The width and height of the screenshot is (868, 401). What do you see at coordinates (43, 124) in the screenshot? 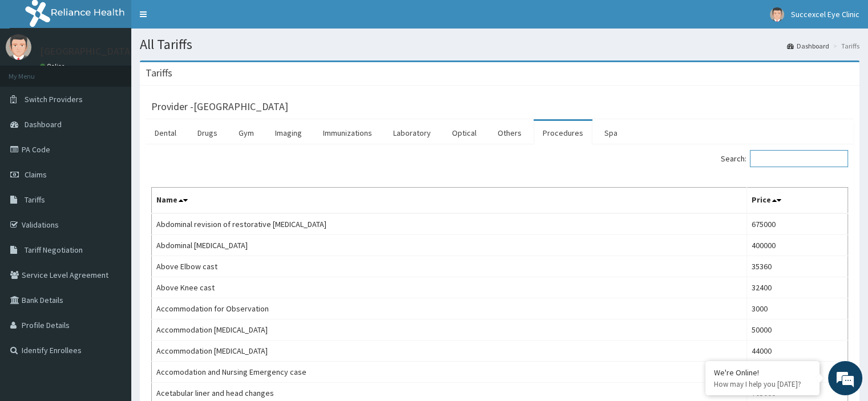
I see `span: Dashboard` at bounding box center [43, 124].